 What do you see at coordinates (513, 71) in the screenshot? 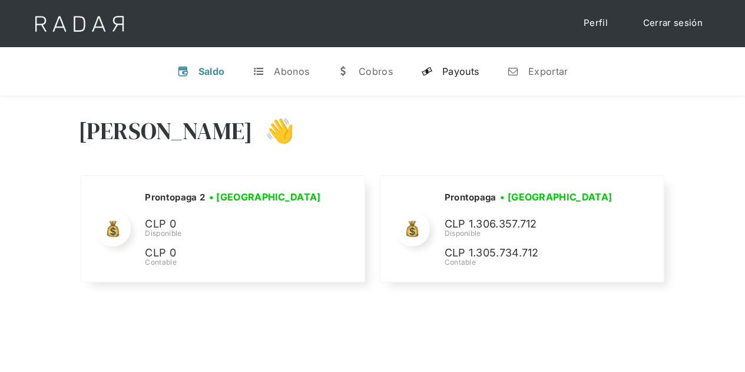
I see `div: n` at bounding box center [513, 71].